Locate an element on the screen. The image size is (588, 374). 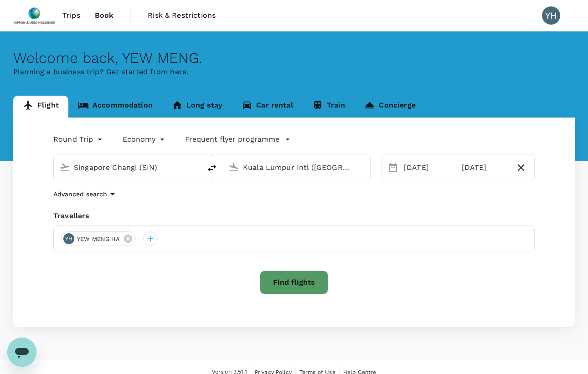
div: YHYEW MENG HA is located at coordinates (99, 239).